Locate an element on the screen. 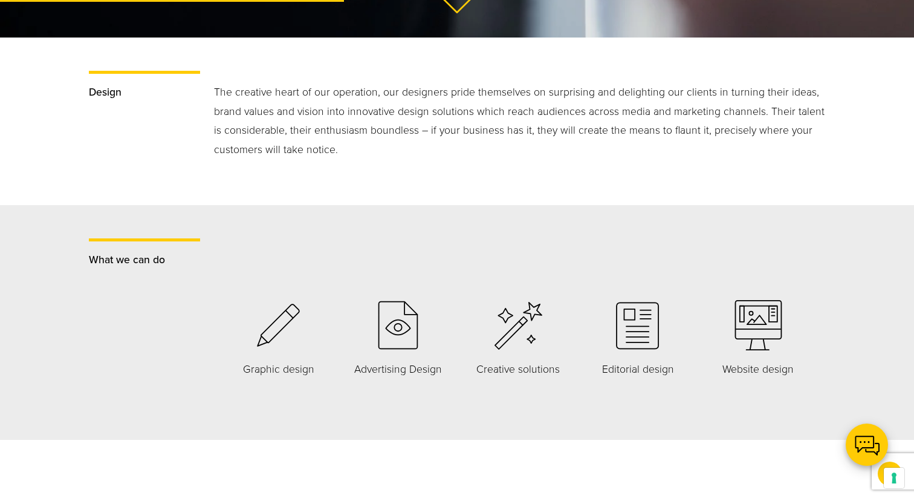  p: Advertising Design is located at coordinates (399, 370).